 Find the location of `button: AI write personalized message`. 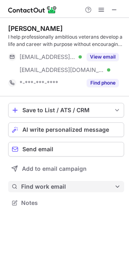

button: AI write personalized message is located at coordinates (66, 130).